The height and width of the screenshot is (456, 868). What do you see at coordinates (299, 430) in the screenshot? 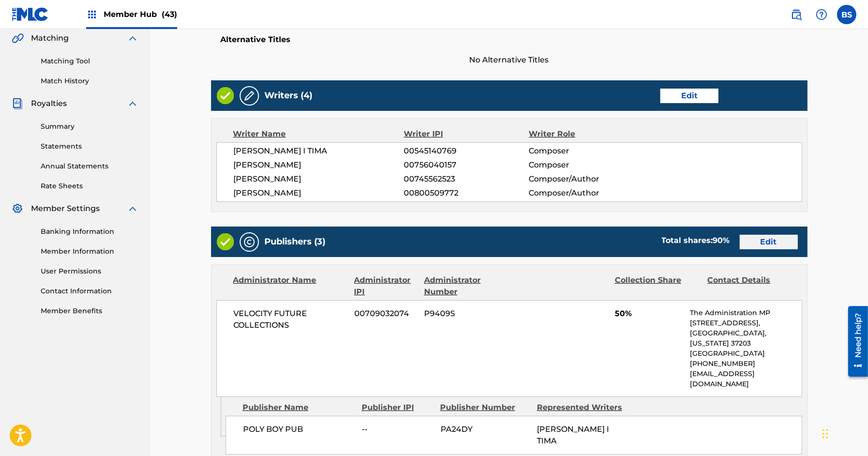
I see `span: POLY BOY PUB` at bounding box center [299, 430].